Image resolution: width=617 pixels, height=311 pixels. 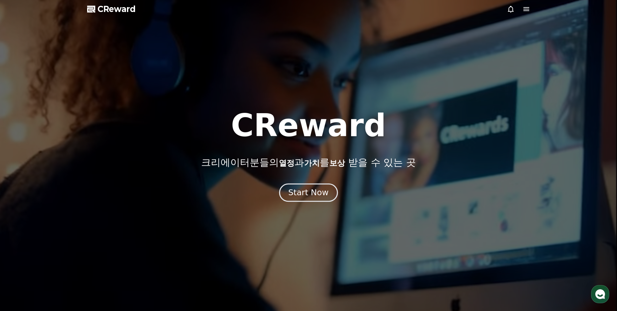 I want to click on span: 가치, so click(x=312, y=163).